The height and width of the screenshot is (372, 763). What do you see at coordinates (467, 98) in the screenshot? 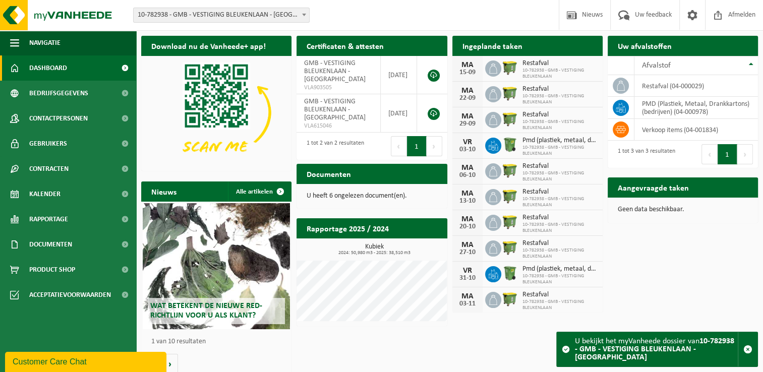
I see `div: 22-09` at bounding box center [467, 98].